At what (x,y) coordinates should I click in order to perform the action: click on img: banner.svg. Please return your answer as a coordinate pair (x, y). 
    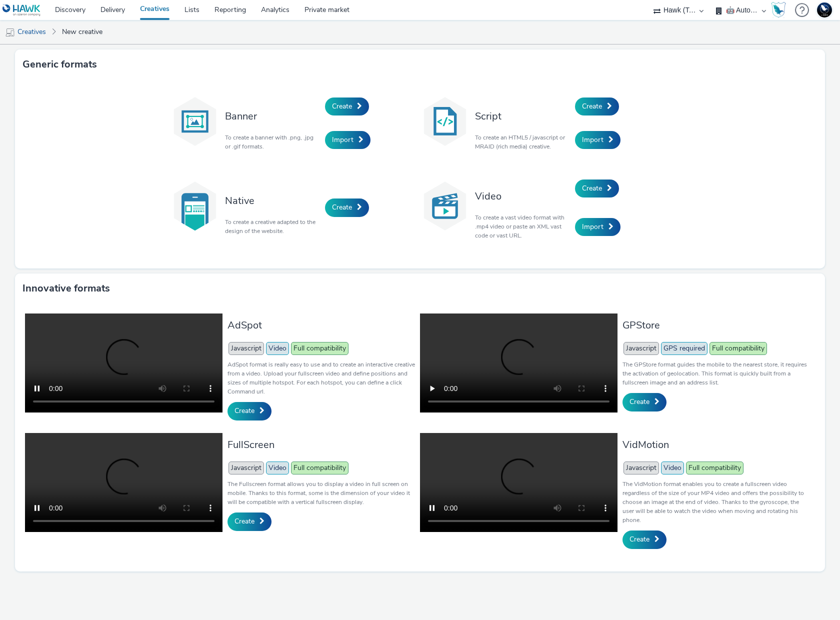
    Looking at the image, I should click on (195, 121).